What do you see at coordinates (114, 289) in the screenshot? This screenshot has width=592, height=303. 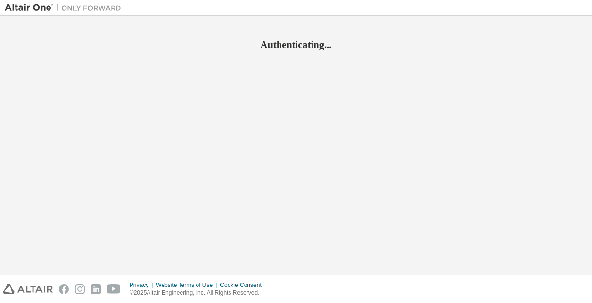 I see `img: youtube.svg` at bounding box center [114, 289].